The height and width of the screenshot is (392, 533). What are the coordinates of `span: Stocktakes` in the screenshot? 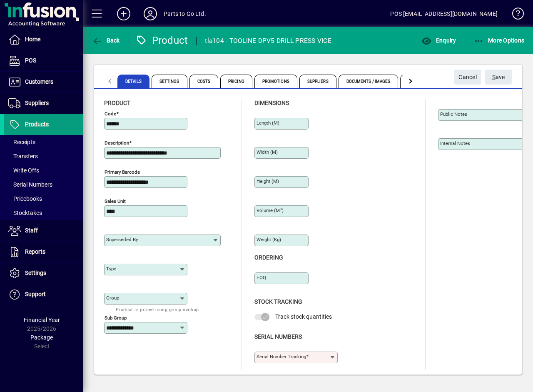 It's located at (25, 213).